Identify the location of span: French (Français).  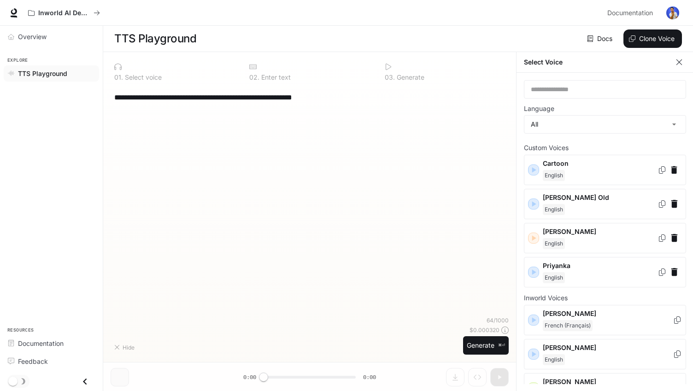
(568, 326).